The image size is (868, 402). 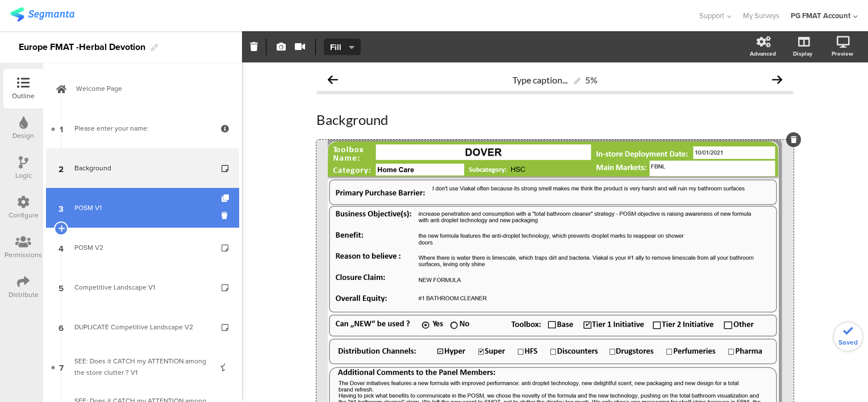 I want to click on div: Display, so click(x=803, y=53).